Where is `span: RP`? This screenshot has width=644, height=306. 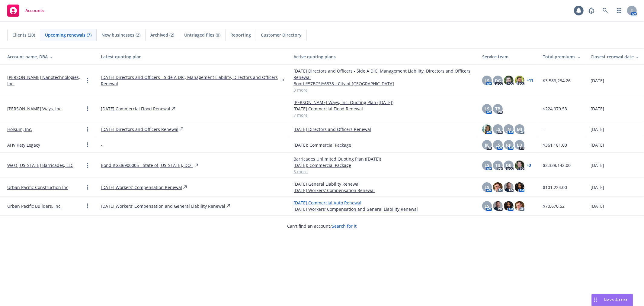 span: RP is located at coordinates (509, 145).